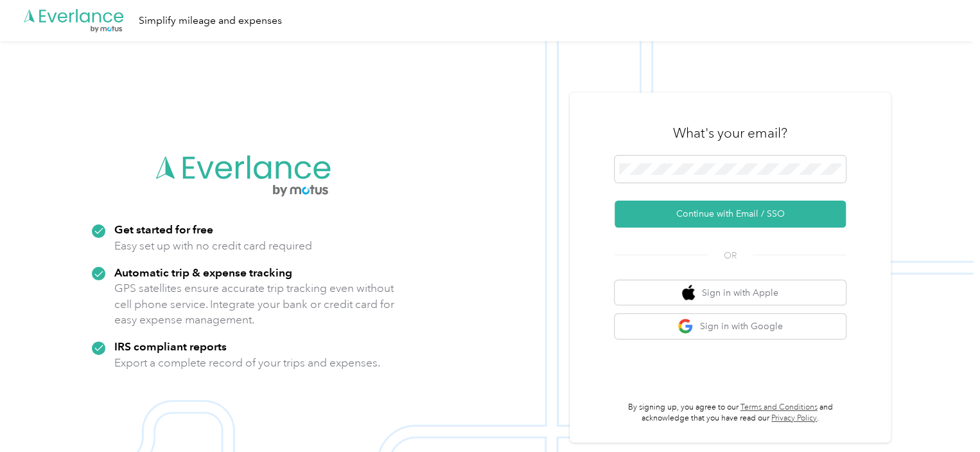 The height and width of the screenshot is (452, 980). I want to click on strong: Automatic trip & expense tracking, so click(203, 272).